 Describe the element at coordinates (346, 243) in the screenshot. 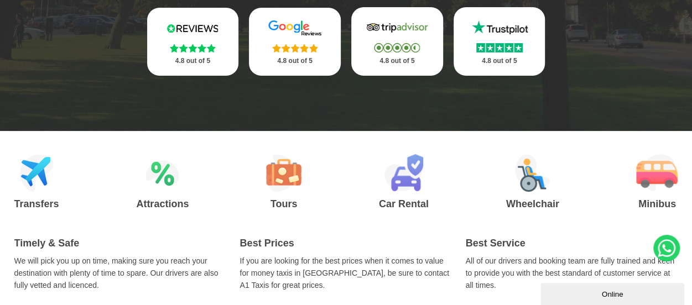

I see `h2: Best Prices` at that location.